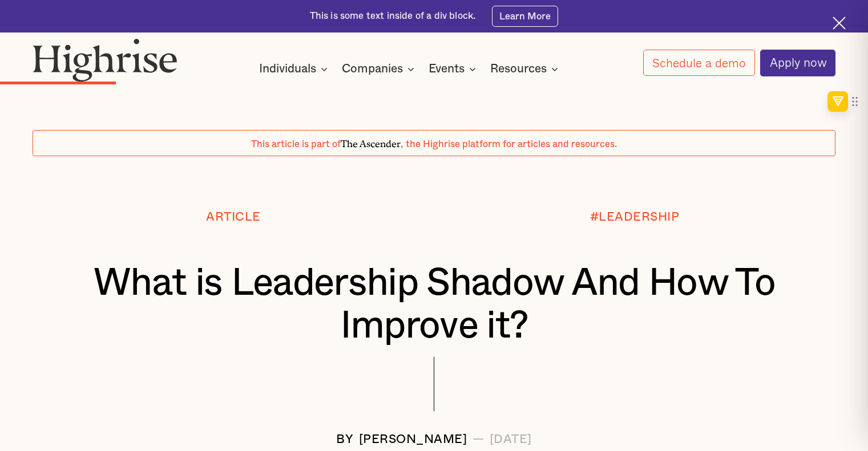 This screenshot has height=451, width=868. What do you see at coordinates (370, 142) in the screenshot?
I see `span: The Ascender` at bounding box center [370, 142].